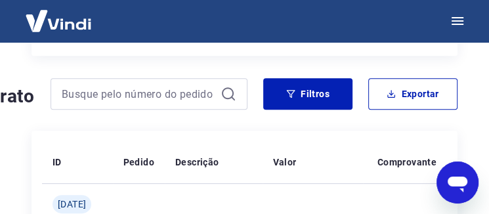 The height and width of the screenshot is (214, 489). Describe the element at coordinates (285, 162) in the screenshot. I see `p: Valor` at that location.